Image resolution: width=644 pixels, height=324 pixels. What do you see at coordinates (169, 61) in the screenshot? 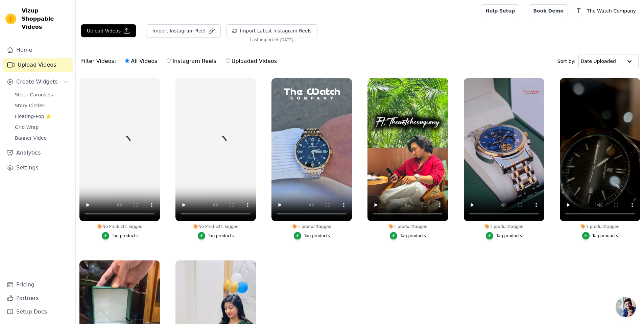
I see `input: Instagram Reels` at bounding box center [169, 61].